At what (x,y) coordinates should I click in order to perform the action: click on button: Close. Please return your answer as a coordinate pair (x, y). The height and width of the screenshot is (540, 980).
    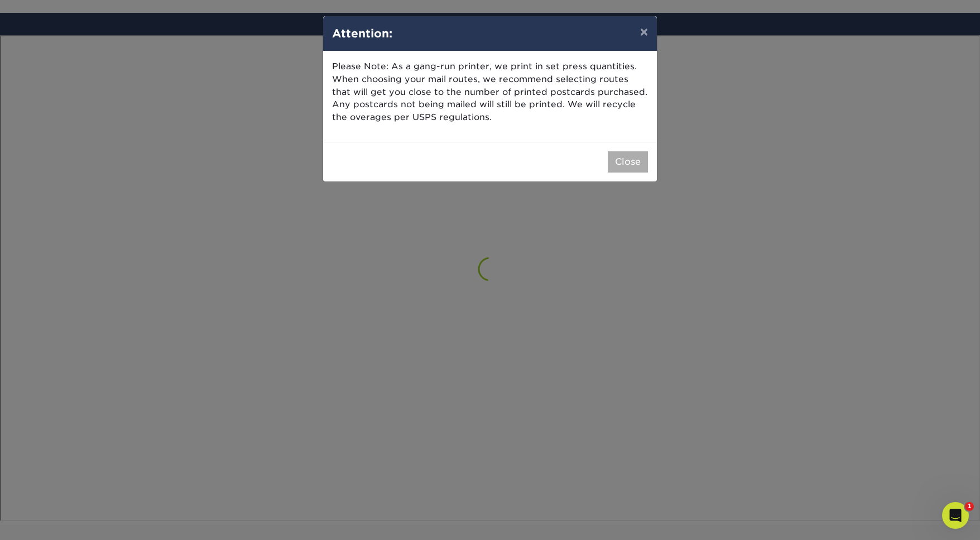
    Looking at the image, I should click on (628, 162).